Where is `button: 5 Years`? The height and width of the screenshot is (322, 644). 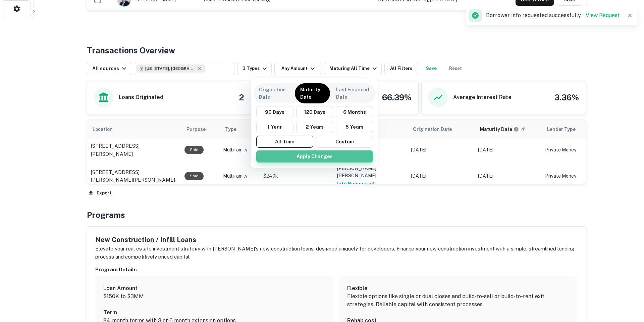
button: 5 Years is located at coordinates (354, 127).